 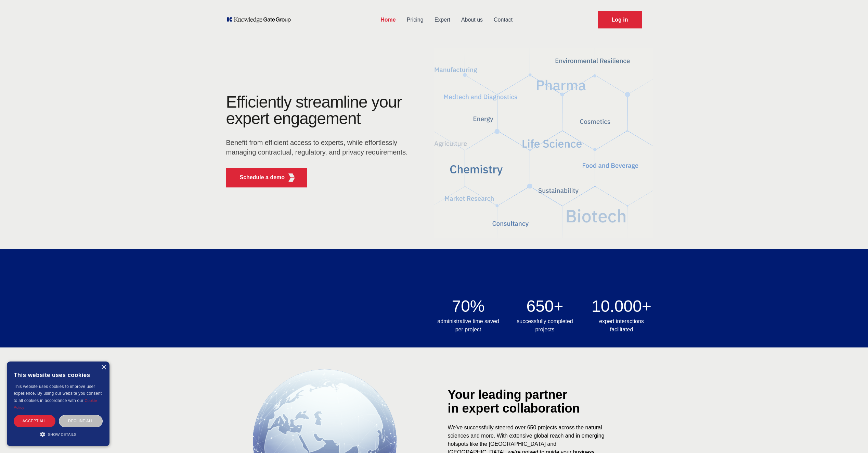 I want to click on a: Contact, so click(x=503, y=20).